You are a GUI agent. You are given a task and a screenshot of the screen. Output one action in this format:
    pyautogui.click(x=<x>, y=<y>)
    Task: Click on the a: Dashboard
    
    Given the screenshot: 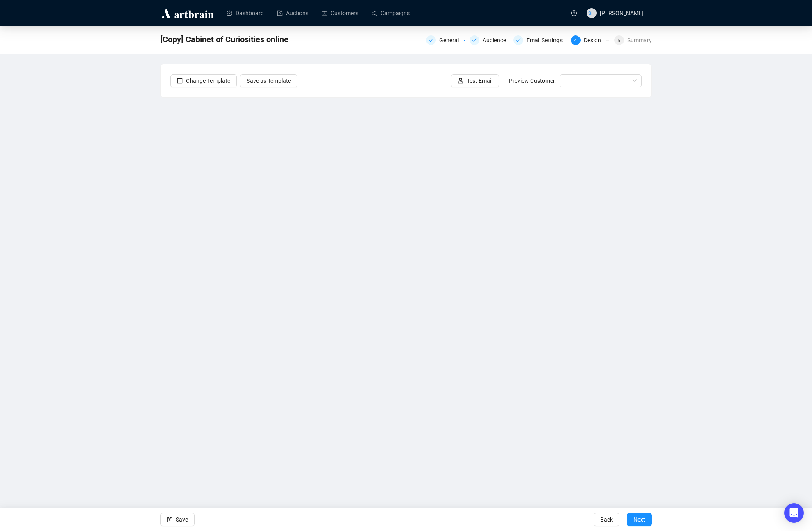 What is the action you would take?
    pyautogui.click(x=245, y=13)
    